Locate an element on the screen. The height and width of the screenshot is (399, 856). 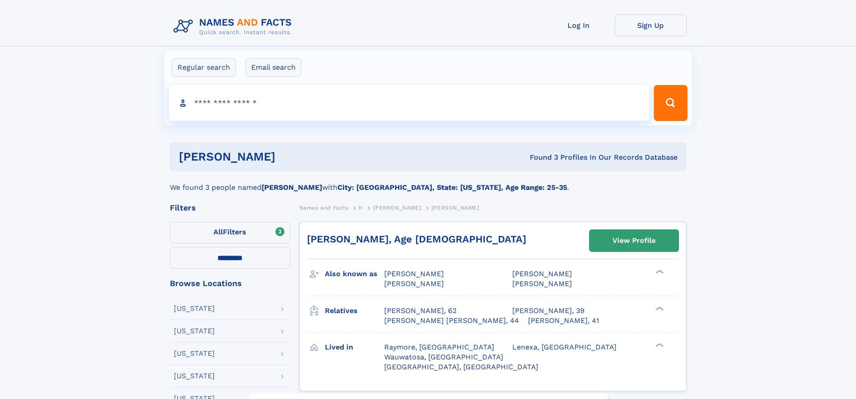
button: Search Button is located at coordinates (670, 103).